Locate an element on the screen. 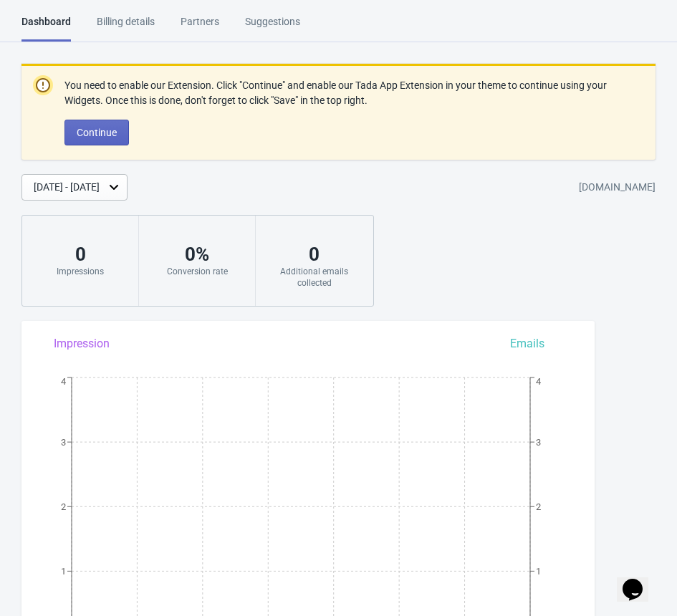 The width and height of the screenshot is (677, 616). div: Dashboard is located at coordinates (46, 28).